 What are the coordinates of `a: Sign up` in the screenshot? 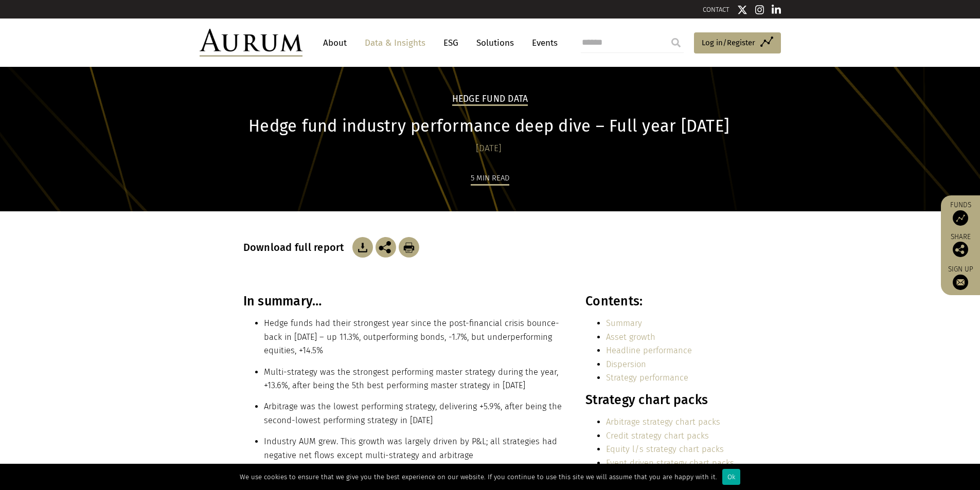 It's located at (960, 277).